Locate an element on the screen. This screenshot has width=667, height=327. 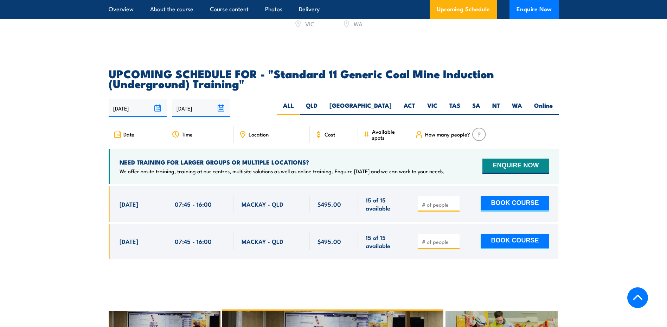
span: Location is located at coordinates (258, 134).